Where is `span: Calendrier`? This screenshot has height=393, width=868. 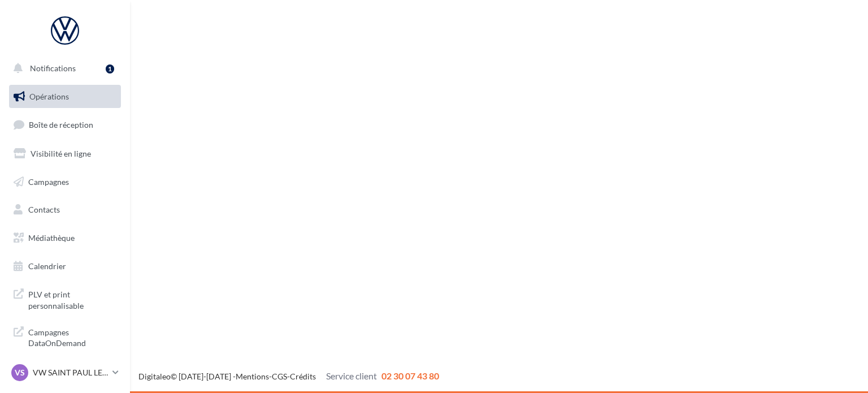 span: Calendrier is located at coordinates (47, 266).